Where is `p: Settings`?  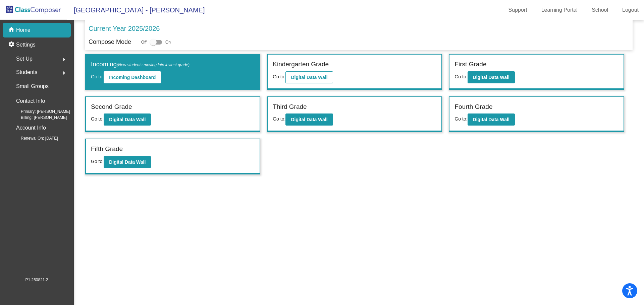
p: Settings is located at coordinates (26, 45).